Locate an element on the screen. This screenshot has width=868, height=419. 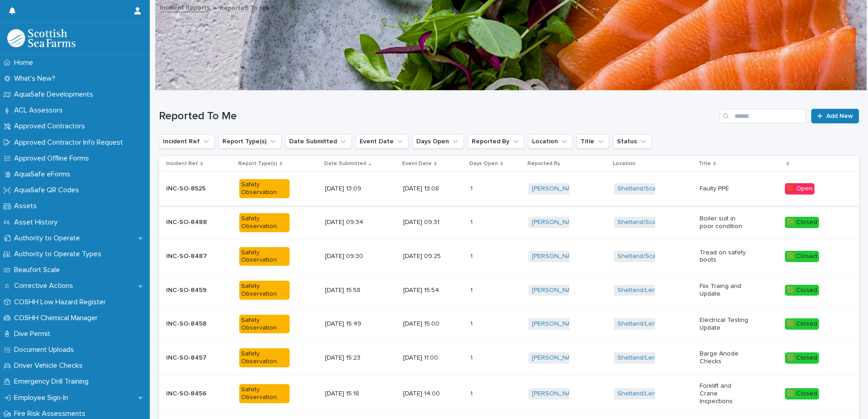
button: Event Date is located at coordinates (382, 141).